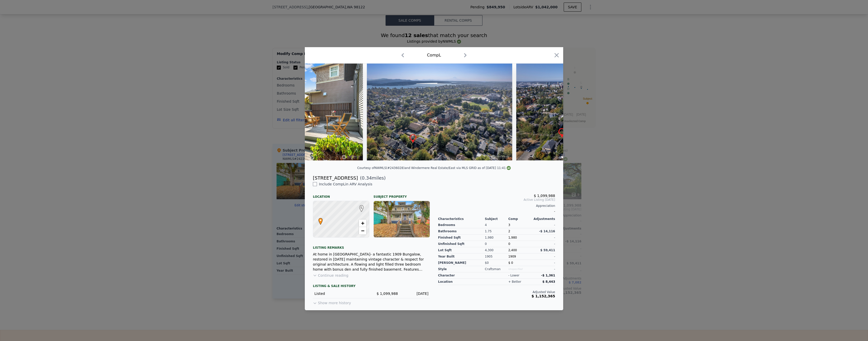 Image resolution: width=868 pixels, height=341 pixels. Describe the element at coordinates (462, 282) in the screenshot. I see `div: location` at that location.